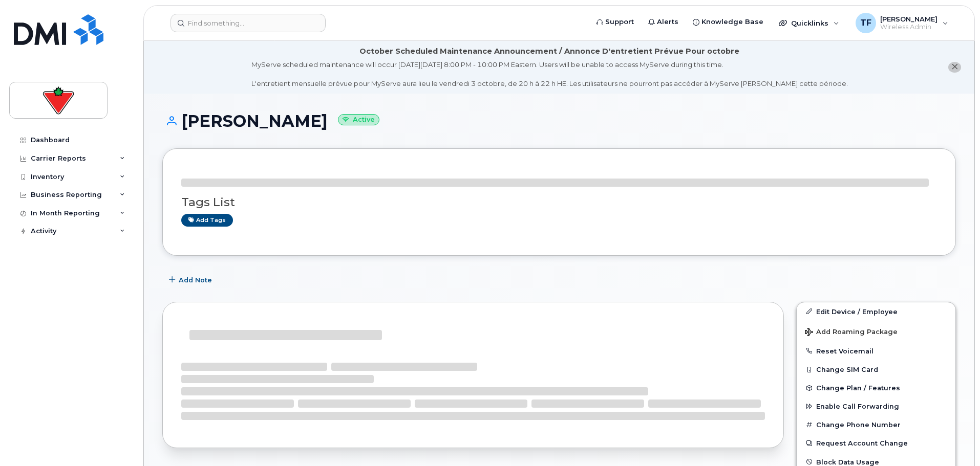 This screenshot has width=980, height=466. Describe the element at coordinates (191, 280) in the screenshot. I see `button: Add Note` at that location.